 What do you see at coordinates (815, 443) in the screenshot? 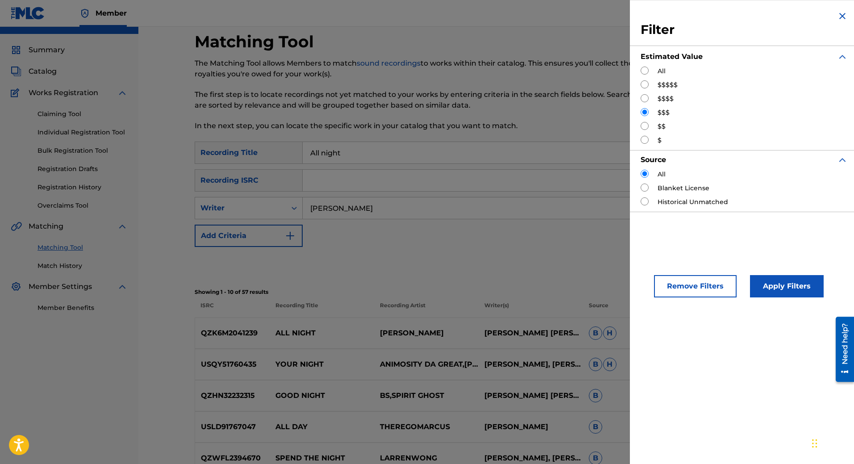
I see `div: Drag` at bounding box center [815, 443].